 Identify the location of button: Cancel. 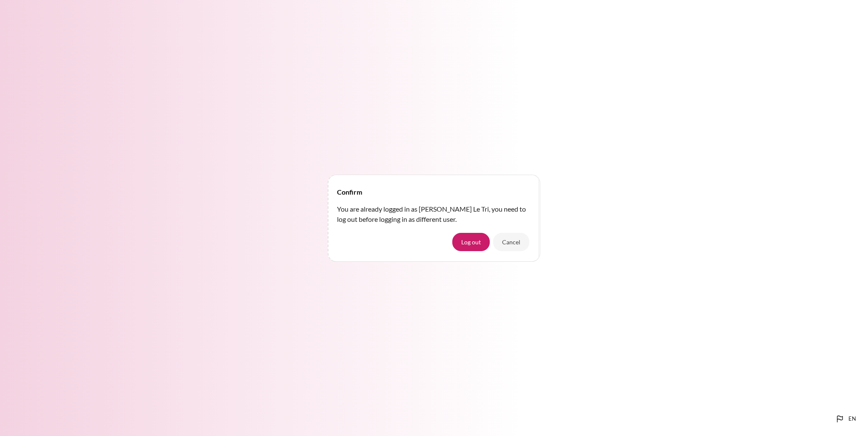
(510, 242).